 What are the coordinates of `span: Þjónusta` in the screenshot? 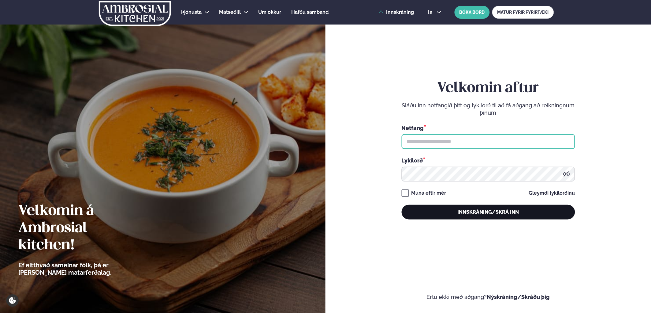 It's located at (192, 12).